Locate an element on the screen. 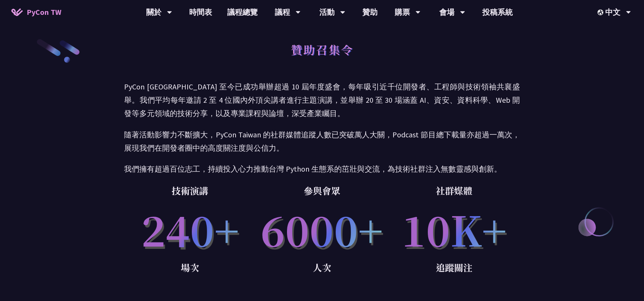 This screenshot has height=301, width=644. p: 技術演講 is located at coordinates (190, 190).